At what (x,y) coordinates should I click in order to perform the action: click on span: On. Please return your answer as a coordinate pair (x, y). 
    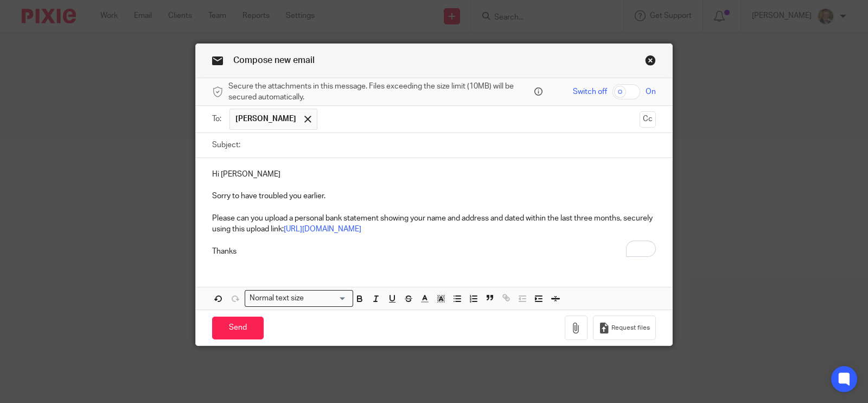
    Looking at the image, I should click on (650, 92).